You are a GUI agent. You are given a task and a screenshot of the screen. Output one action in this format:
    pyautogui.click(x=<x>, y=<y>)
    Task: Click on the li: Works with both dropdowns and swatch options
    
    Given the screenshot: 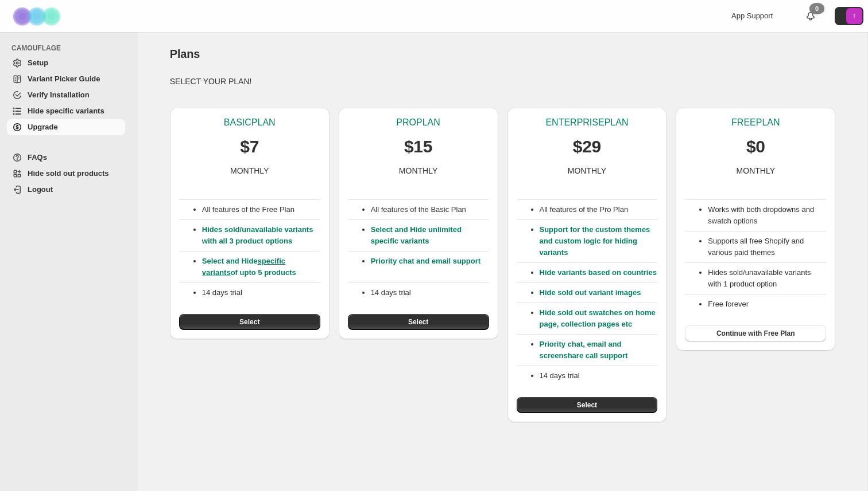 What is the action you would take?
    pyautogui.click(x=767, y=216)
    